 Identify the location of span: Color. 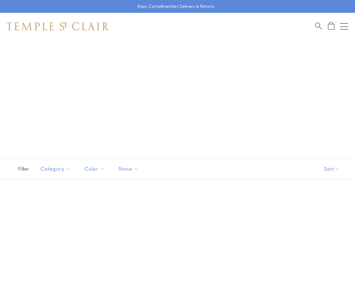
(95, 169).